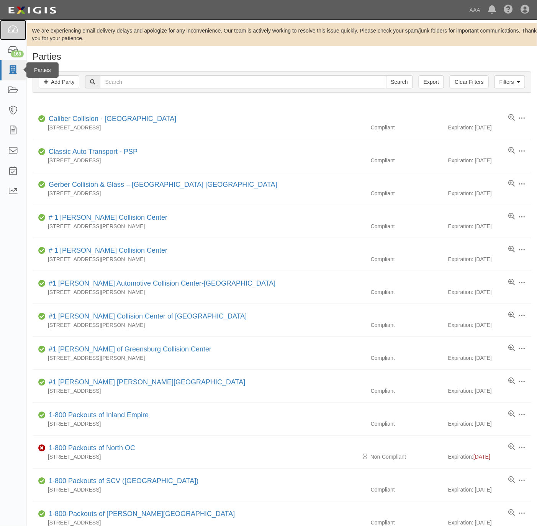 The image size is (537, 526). Describe the element at coordinates (282, 57) in the screenshot. I see `h1: Parties` at that location.